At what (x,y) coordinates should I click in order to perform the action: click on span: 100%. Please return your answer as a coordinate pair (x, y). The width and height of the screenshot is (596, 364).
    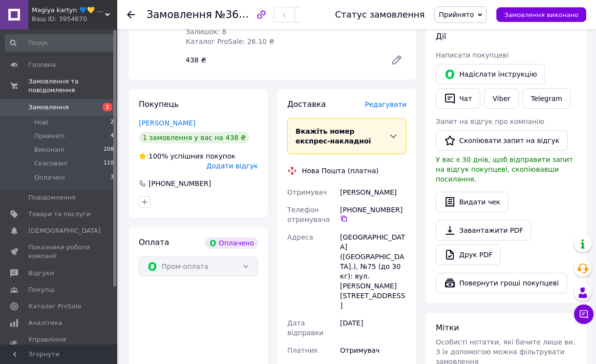
    Looking at the image, I should click on (158, 156).